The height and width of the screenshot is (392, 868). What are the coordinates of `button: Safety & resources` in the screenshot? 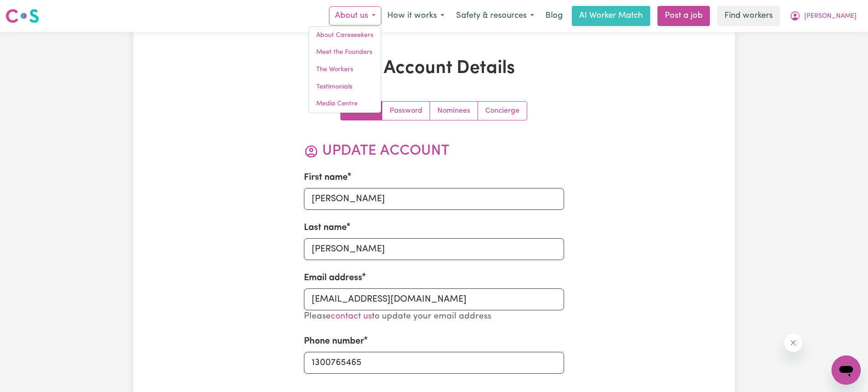 It's located at (495, 16).